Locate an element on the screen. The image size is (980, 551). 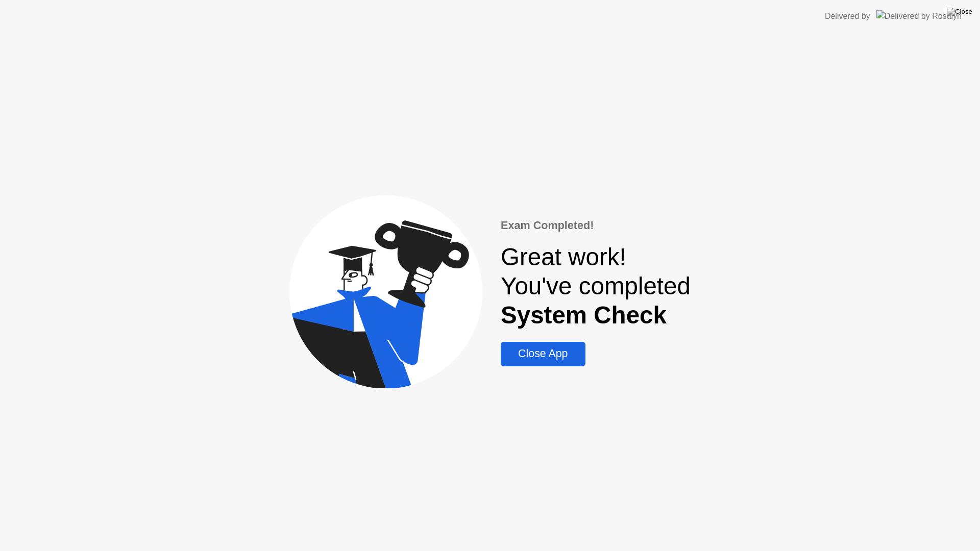
button: Close App is located at coordinates (542, 354).